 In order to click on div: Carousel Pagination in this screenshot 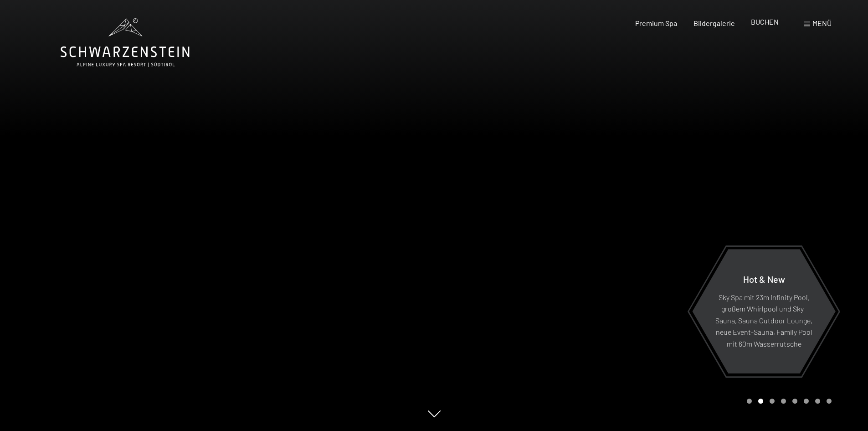, I will do `click(787, 401)`.